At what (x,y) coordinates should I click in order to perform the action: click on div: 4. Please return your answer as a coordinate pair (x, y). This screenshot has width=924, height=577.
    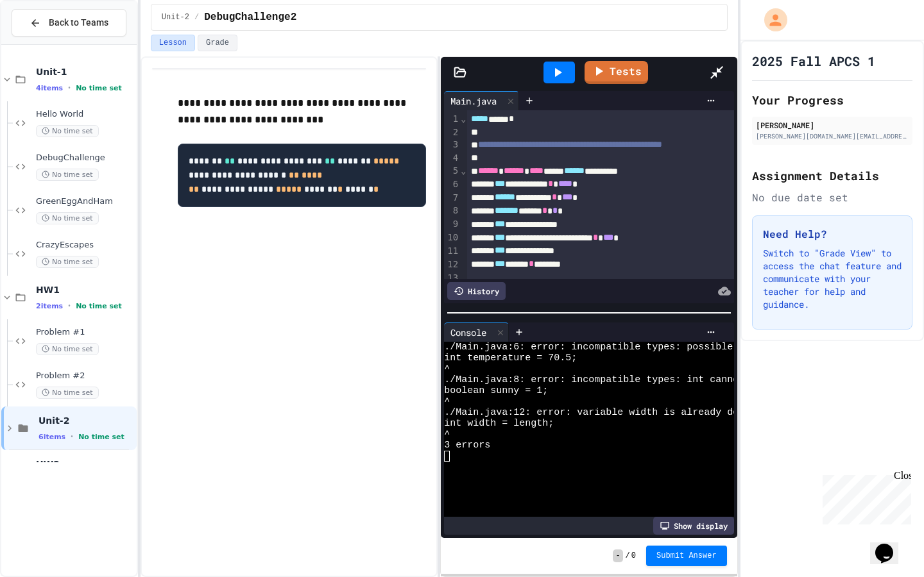
    Looking at the image, I should click on (452, 158).